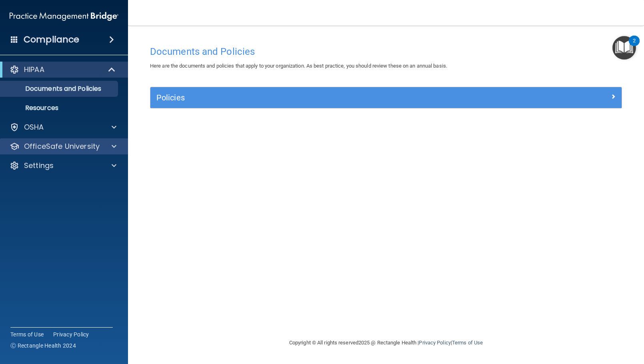 This screenshot has height=364, width=644. Describe the element at coordinates (327, 98) in the screenshot. I see `h5: Policies` at that location.